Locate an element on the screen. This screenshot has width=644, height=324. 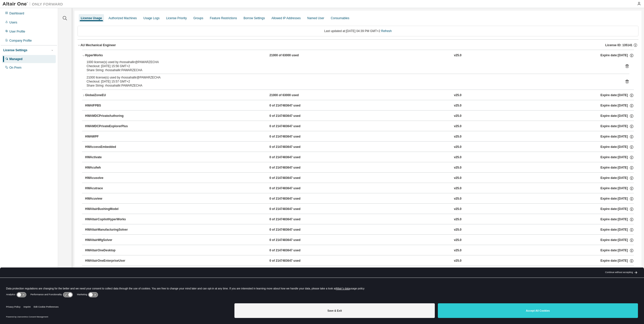
div: HWAltairMfgSolver is located at coordinates (108, 240).